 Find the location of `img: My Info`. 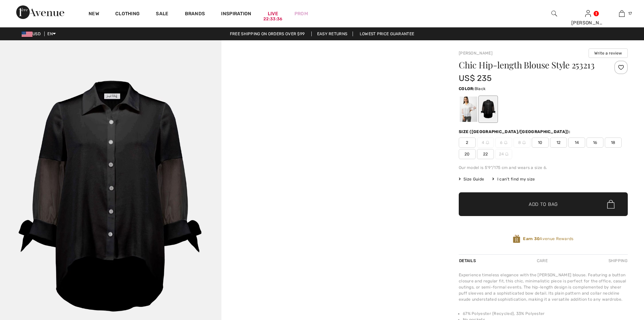

img: My Info is located at coordinates (588, 13).